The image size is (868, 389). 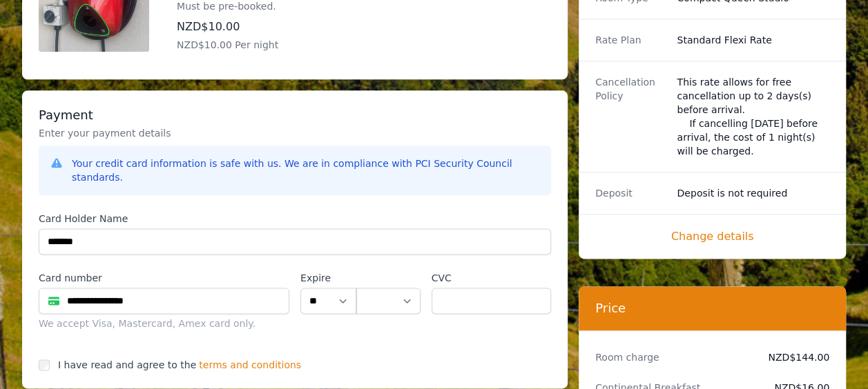 I want to click on label: Card number, so click(x=163, y=278).